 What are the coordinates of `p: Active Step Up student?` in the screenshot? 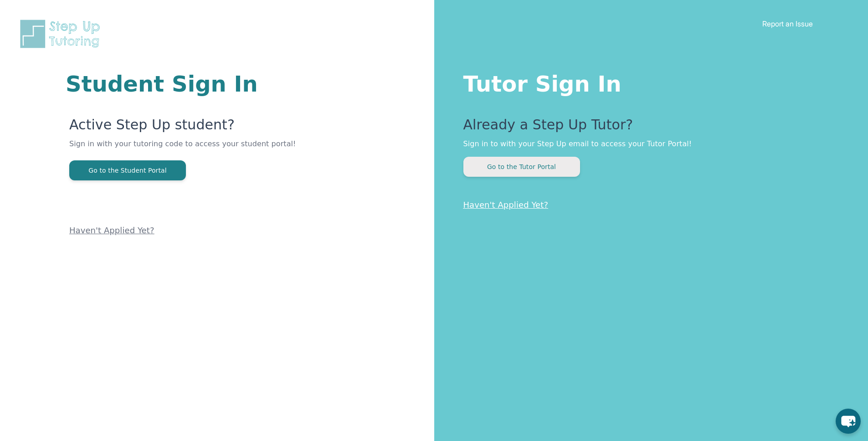 It's located at (197, 127).